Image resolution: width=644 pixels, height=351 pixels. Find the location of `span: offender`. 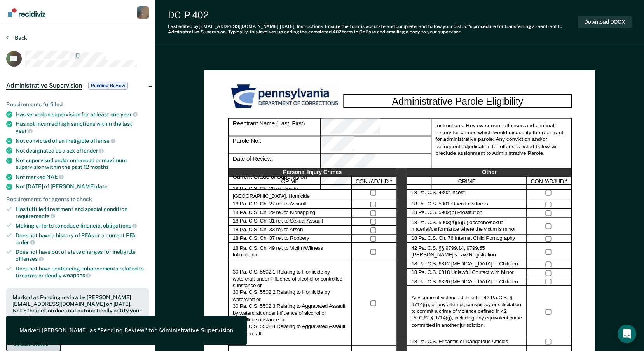

span: offender is located at coordinates (90, 150).